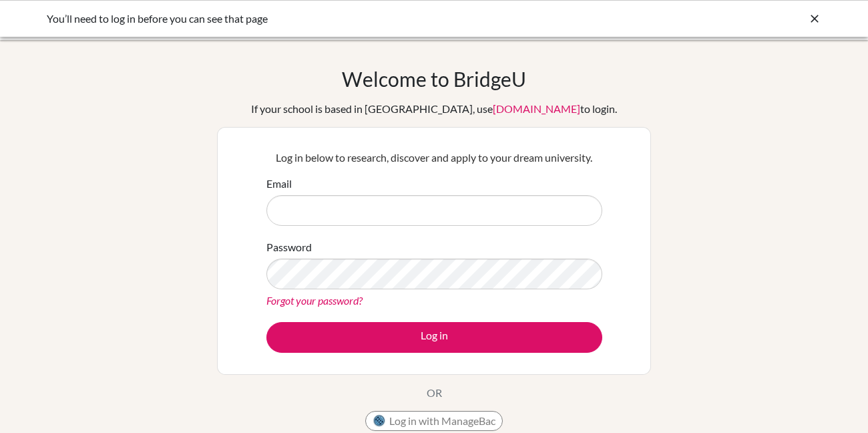  Describe the element at coordinates (434, 421) in the screenshot. I see `button: Log in with ManageBac` at that location.